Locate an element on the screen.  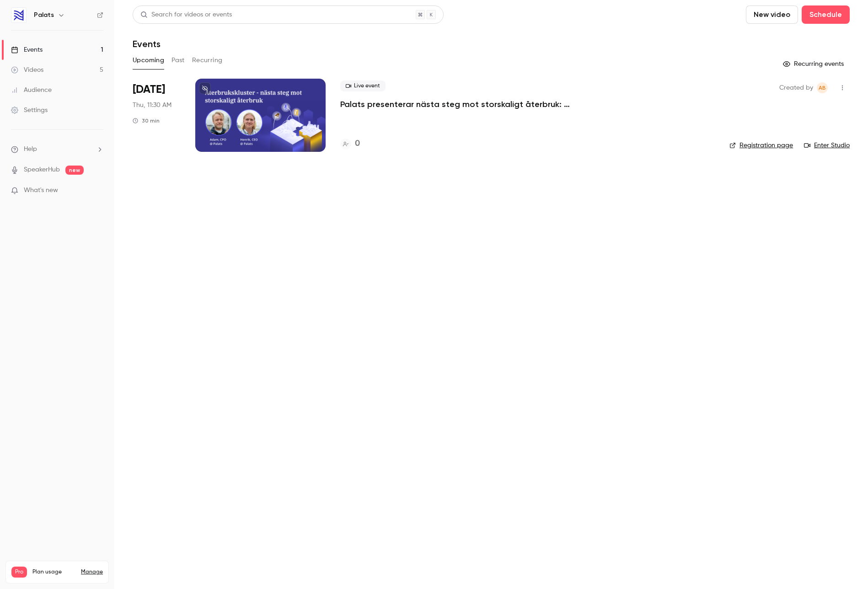
p: Palats presenterar nästa steg mot storskaligt återbruk: Återbrukskluster is located at coordinates (478, 104).